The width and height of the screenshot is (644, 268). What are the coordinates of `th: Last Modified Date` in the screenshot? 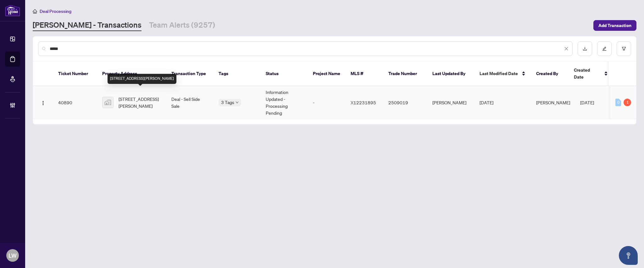 It's located at (503, 74).